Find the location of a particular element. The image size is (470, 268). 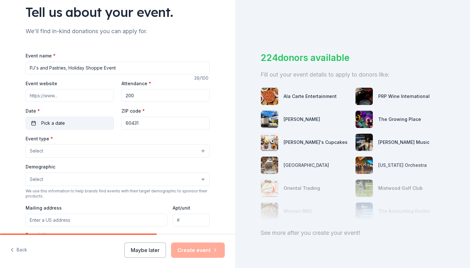

div: We use this information to help brands find events with their target demographic to sponsor their... is located at coordinates (118, 194).